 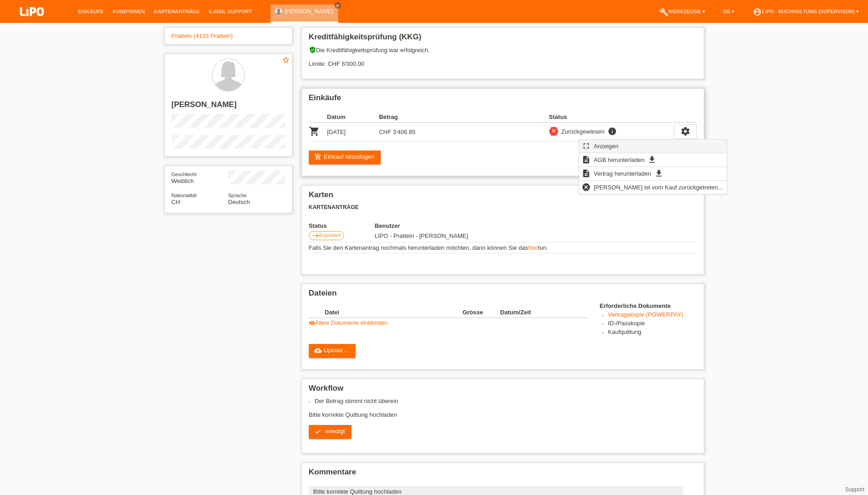 I want to click on i: verified_user, so click(x=313, y=50).